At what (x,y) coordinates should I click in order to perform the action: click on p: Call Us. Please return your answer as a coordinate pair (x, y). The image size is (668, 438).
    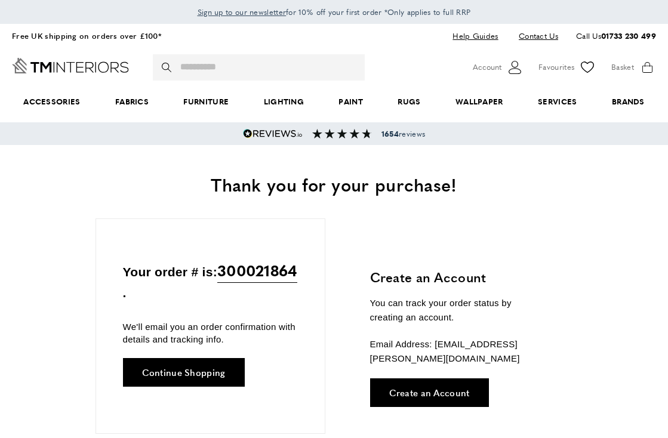
    Looking at the image, I should click on (616, 36).